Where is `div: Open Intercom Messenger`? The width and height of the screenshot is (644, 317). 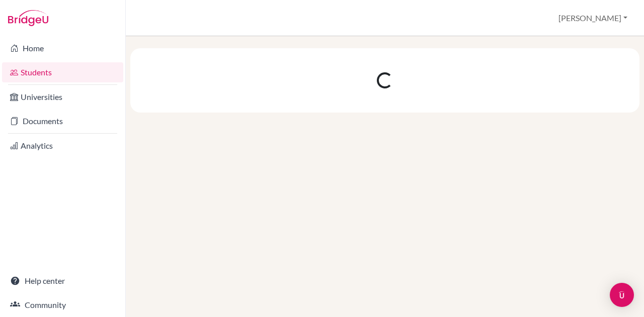 div: Open Intercom Messenger is located at coordinates (622, 295).